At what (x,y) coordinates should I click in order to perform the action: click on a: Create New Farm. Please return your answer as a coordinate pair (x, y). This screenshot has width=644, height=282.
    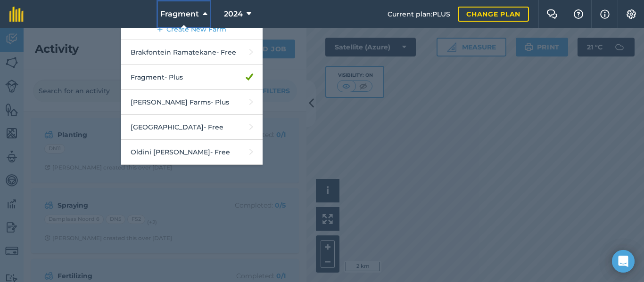
    Looking at the image, I should click on (192, 29).